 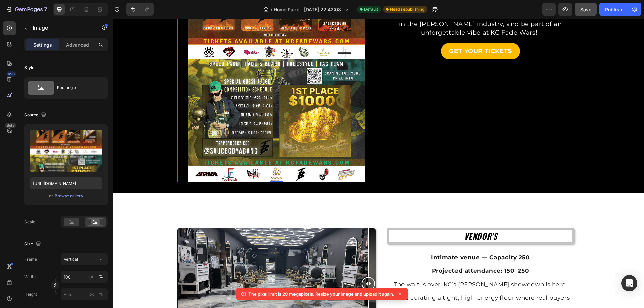 I want to click on div: Open Intercom Messenger, so click(x=629, y=283).